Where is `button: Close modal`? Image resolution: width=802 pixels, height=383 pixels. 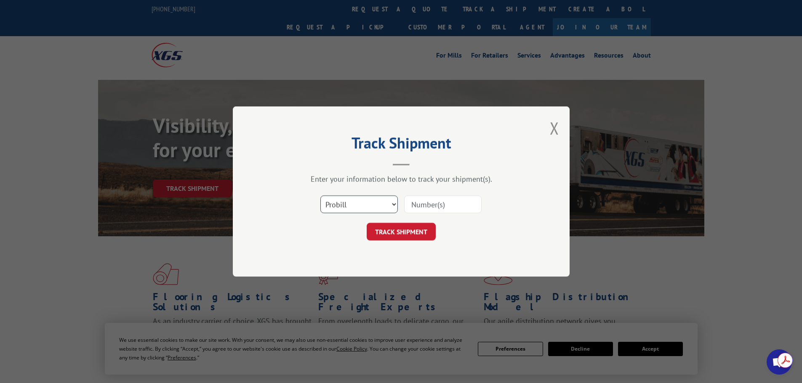 button: Close modal is located at coordinates (554, 128).